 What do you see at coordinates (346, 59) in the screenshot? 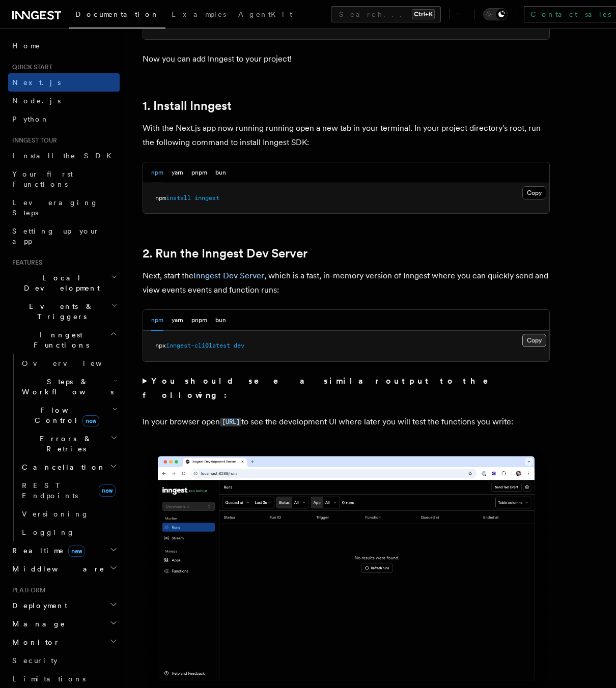
I see `p: Now you can add Inngest to your project!` at bounding box center [346, 59].